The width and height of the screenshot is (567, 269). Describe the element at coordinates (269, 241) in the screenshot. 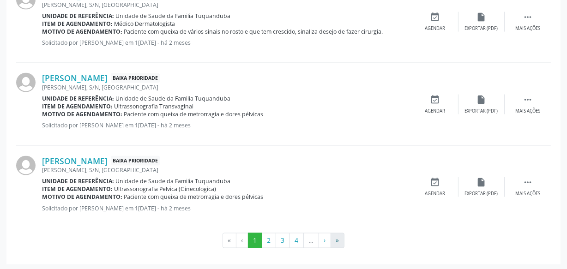

I see `button: Go to page 2` at that location.